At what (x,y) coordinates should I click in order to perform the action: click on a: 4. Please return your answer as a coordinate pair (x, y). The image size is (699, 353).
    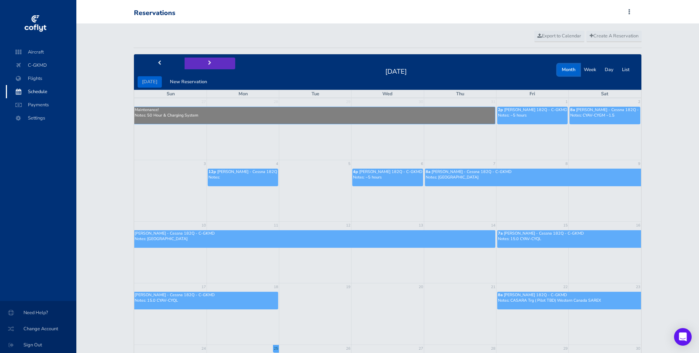
    Looking at the image, I should click on (277, 164).